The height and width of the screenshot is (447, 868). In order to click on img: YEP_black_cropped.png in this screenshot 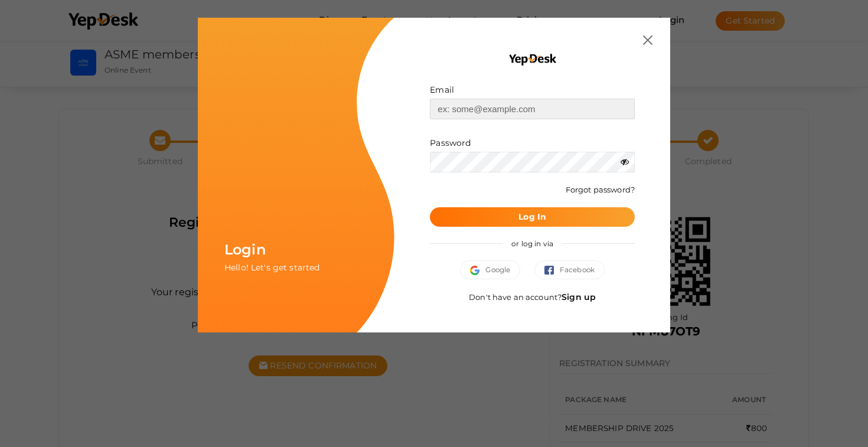, I will do `click(532, 60)`.